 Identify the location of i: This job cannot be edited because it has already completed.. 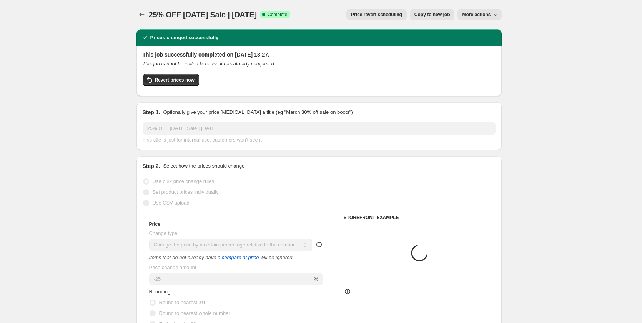
(209, 63).